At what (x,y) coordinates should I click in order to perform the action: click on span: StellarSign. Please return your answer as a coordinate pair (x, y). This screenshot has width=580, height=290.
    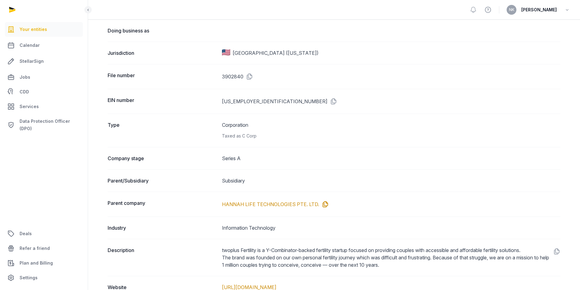
    Looking at the image, I should click on (32, 61).